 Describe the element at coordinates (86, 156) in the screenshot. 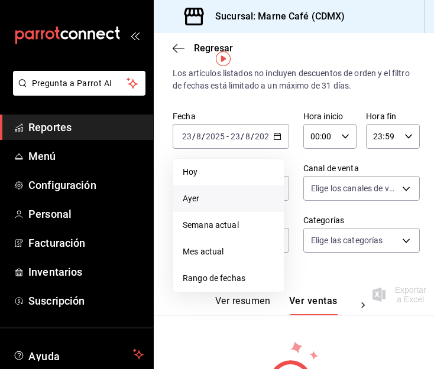

I see `span: Menú` at that location.